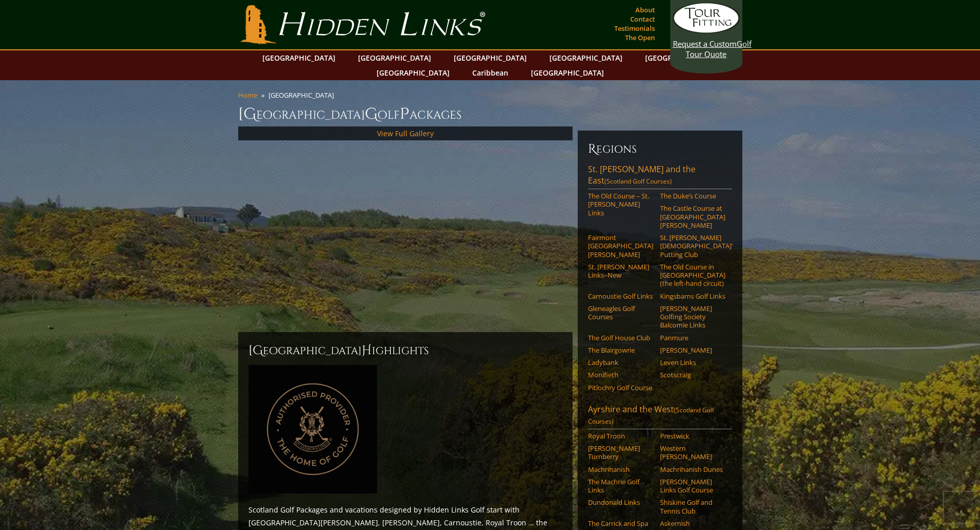  Describe the element at coordinates (404, 114) in the screenshot. I see `span: P` at that location.